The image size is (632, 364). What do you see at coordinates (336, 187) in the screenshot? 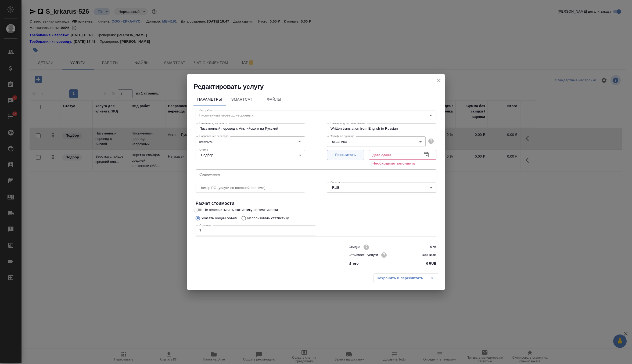
I see `button: RUB` at bounding box center [336, 187].